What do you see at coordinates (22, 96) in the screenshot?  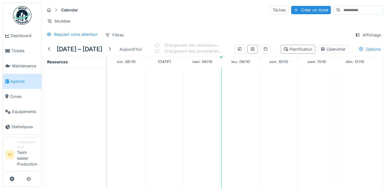 I see `a: Zones` at bounding box center [22, 96].